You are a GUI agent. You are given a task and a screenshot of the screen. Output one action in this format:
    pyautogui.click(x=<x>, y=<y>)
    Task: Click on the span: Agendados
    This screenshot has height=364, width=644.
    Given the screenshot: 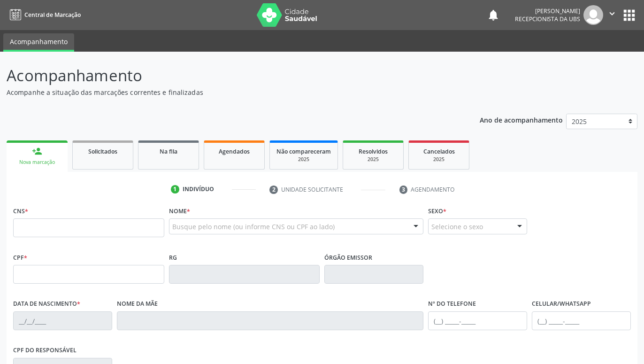 What is the action you would take?
    pyautogui.click(x=234, y=151)
    